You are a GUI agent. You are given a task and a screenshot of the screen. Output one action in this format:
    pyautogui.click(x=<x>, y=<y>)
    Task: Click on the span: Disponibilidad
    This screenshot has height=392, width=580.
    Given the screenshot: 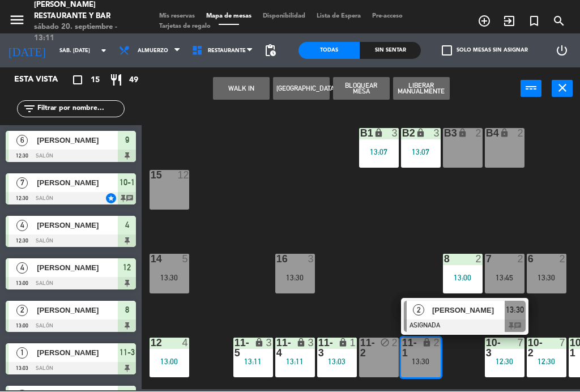 What is the action you would take?
    pyautogui.click(x=284, y=16)
    